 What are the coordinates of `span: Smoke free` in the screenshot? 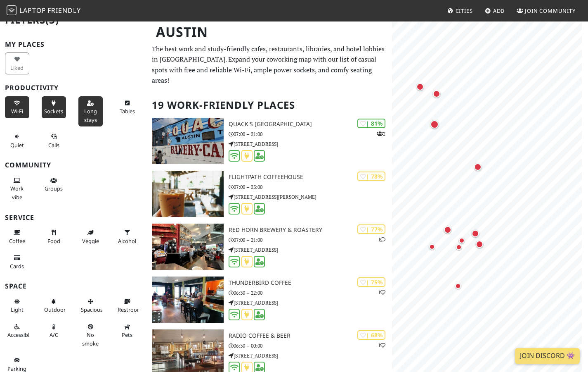 It's located at (90, 339).